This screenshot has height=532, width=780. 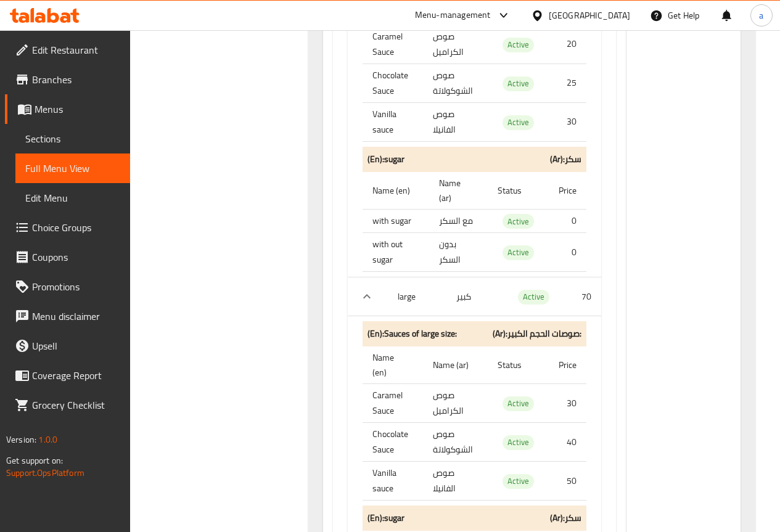 What do you see at coordinates (474, 296) in the screenshot?
I see `td: كبير` at bounding box center [474, 296].